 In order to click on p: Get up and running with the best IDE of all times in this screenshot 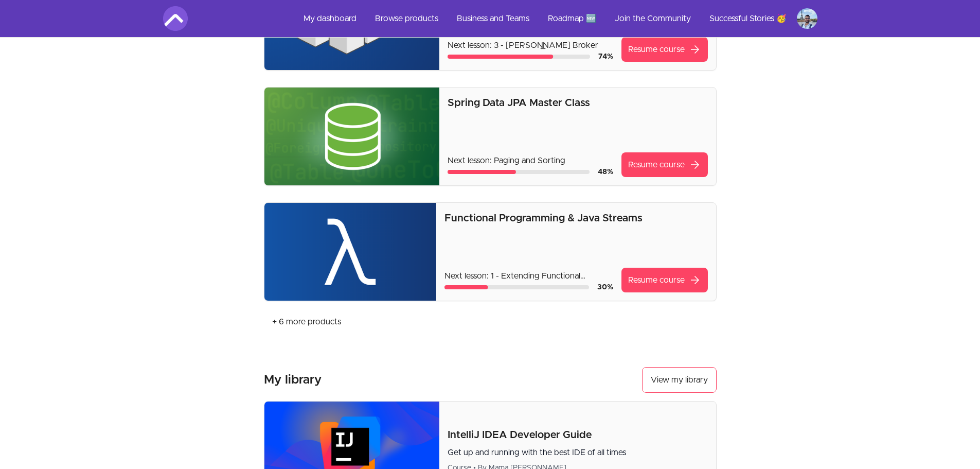, I will do `click(577, 452)`.